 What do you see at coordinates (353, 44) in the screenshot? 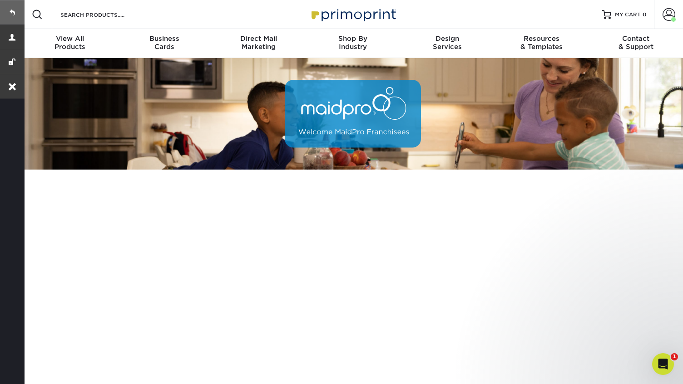
I see `a: Shop ByIndustry` at bounding box center [353, 44].